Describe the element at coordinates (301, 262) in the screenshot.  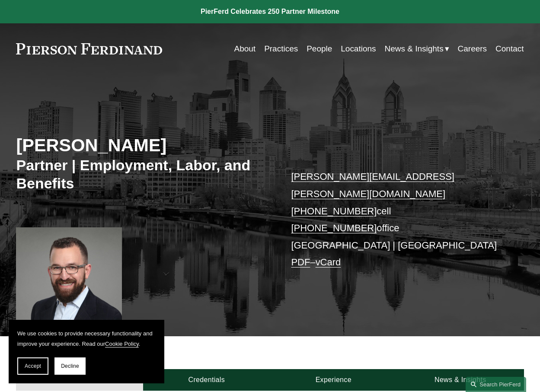
I see `a: PDF` at that location.